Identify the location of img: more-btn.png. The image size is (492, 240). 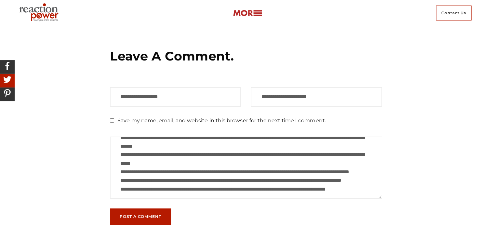
(248, 13).